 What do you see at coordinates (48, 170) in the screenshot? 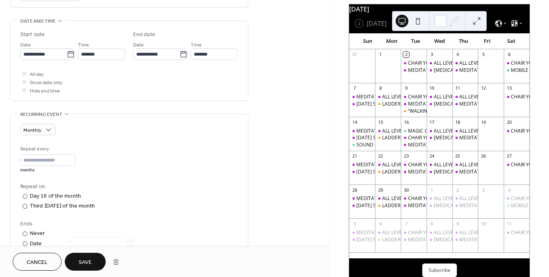
I see `div: months` at bounding box center [48, 170].